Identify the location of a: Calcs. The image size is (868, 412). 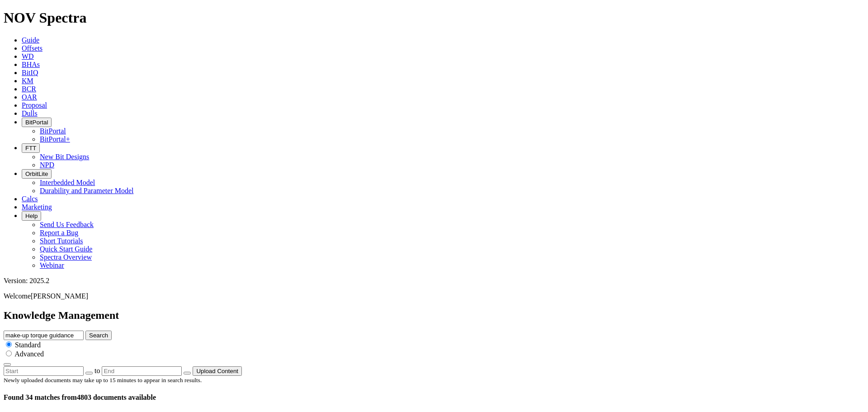
(30, 199).